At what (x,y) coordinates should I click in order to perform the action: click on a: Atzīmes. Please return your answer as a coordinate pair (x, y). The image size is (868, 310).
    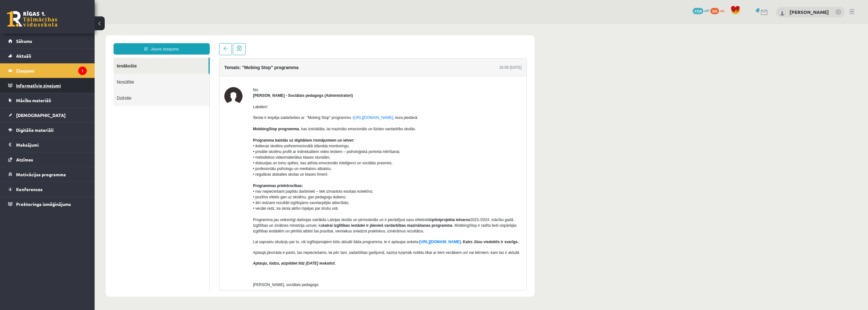
    Looking at the image, I should click on (48, 160).